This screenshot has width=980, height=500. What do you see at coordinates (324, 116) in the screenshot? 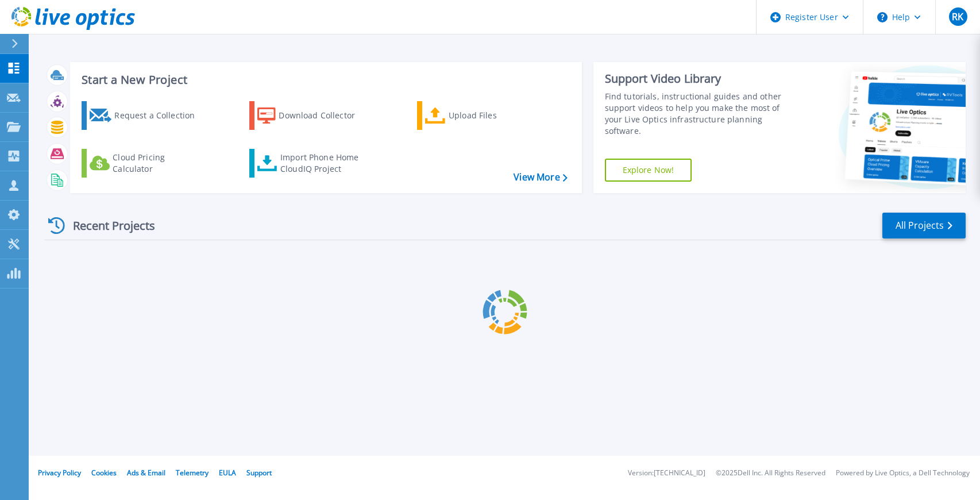
I see `div: Download Collector` at bounding box center [324, 116].